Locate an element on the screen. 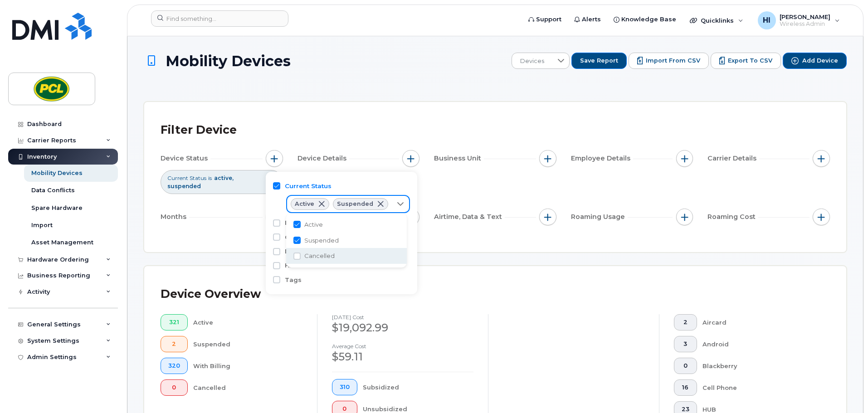 Image resolution: width=868 pixels, height=413 pixels. div: With Billing is located at coordinates (248, 366).